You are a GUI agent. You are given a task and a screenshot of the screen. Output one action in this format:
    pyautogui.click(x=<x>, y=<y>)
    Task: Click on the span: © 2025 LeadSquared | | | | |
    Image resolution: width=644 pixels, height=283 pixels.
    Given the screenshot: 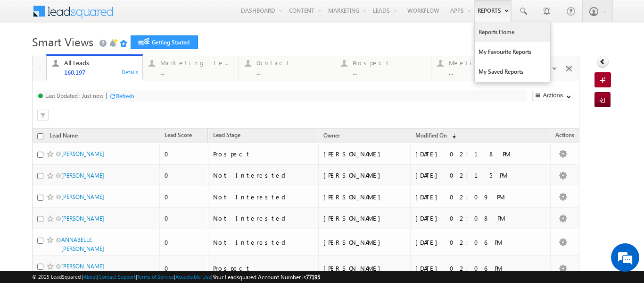 What is the action you would take?
    pyautogui.click(x=176, y=276)
    